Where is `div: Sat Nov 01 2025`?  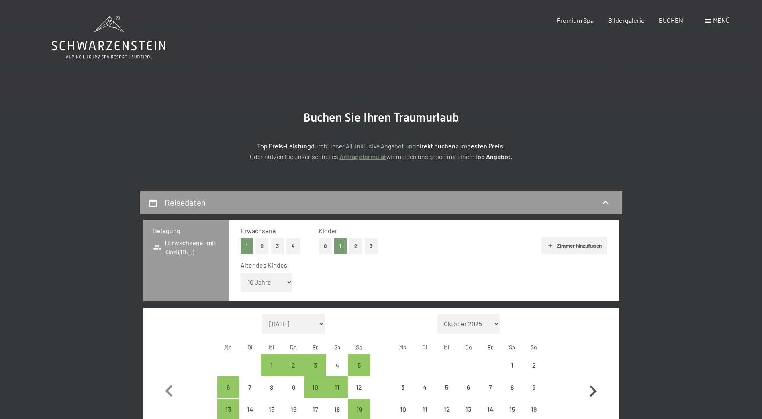
div: Sat Nov 01 2025 is located at coordinates (512, 365).